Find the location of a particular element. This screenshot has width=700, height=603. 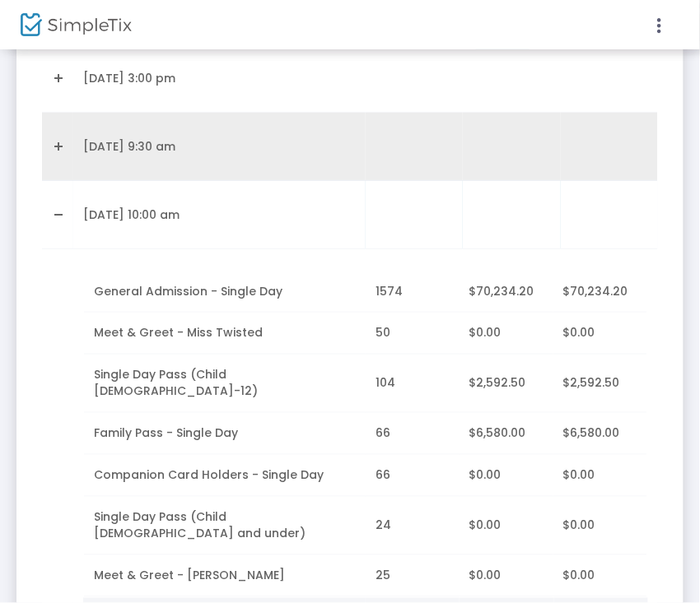

span: Family Pass - Single Day is located at coordinates (165, 434).